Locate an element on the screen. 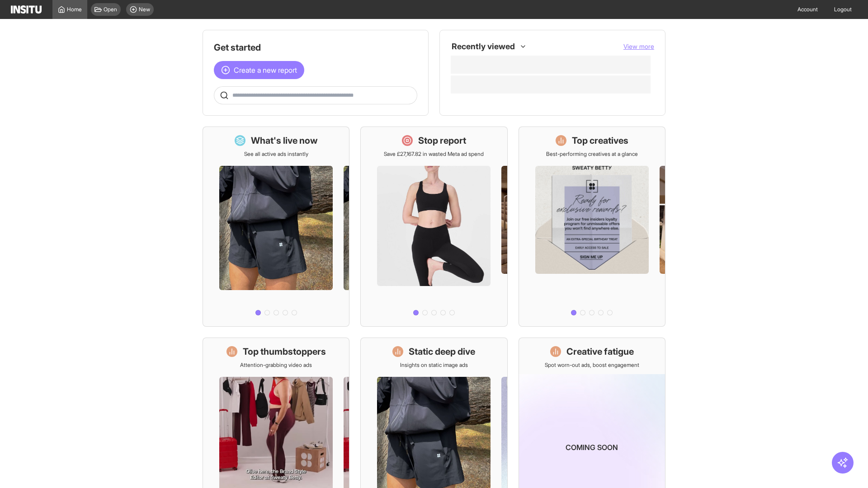 The image size is (868, 488). h1: Static deep dive is located at coordinates (442, 352).